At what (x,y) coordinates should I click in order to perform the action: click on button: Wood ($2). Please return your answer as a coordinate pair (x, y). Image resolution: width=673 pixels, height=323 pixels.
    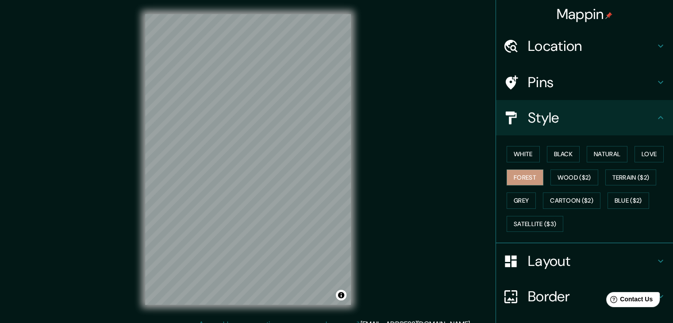
    Looking at the image, I should click on (574, 177).